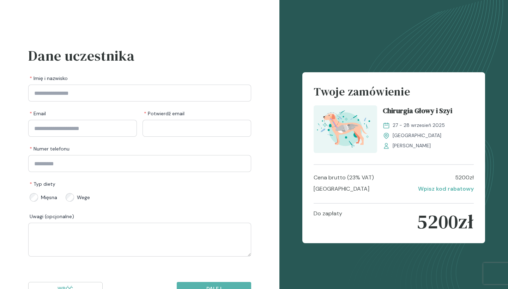 The height and width of the screenshot is (289, 508). I want to click on a: Chirurgia Głowy i Szyi, so click(429, 112).